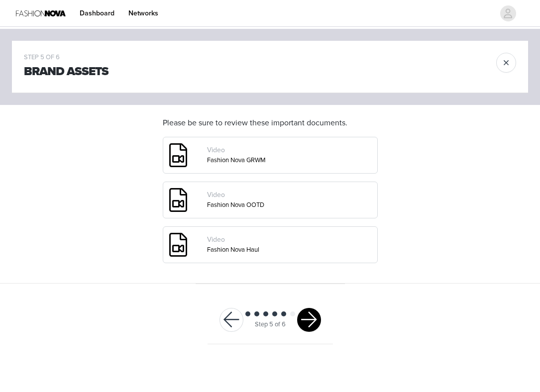 Image resolution: width=540 pixels, height=392 pixels. Describe the element at coordinates (235, 205) in the screenshot. I see `a: Fashion Nova OOTD` at that location.